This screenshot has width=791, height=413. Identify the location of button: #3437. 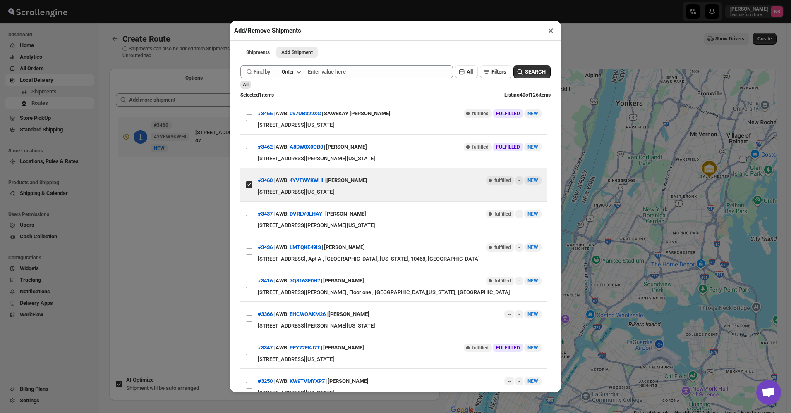
(265, 214).